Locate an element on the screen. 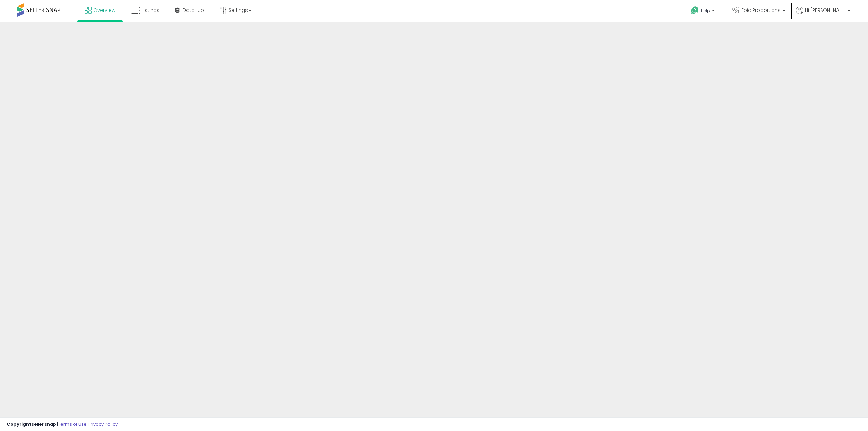 The width and height of the screenshot is (868, 431). span: Overview is located at coordinates (104, 10).